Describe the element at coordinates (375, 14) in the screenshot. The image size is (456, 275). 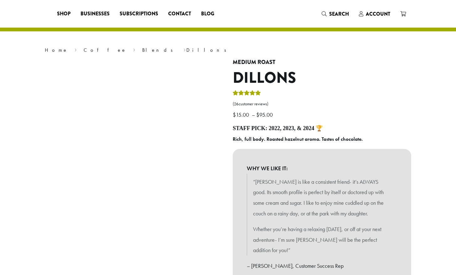
I see `a: Account` at that location.